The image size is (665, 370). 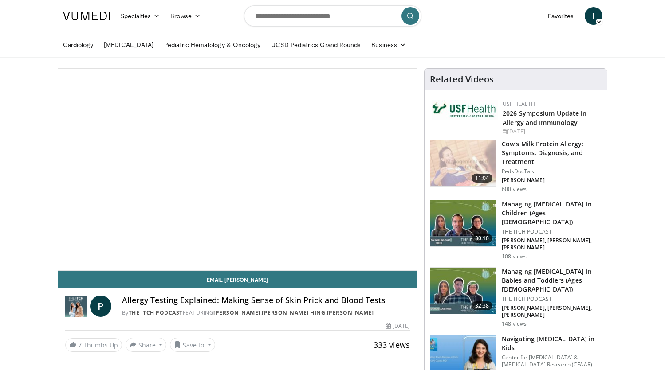 What do you see at coordinates (482, 178) in the screenshot?
I see `span: 11:04` at bounding box center [482, 178].